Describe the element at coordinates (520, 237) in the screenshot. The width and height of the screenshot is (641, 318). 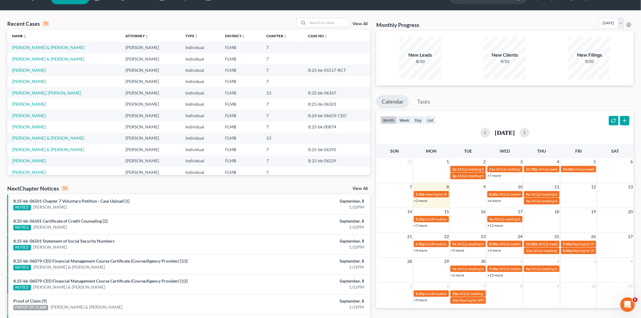
I see `span: 24` at that location.